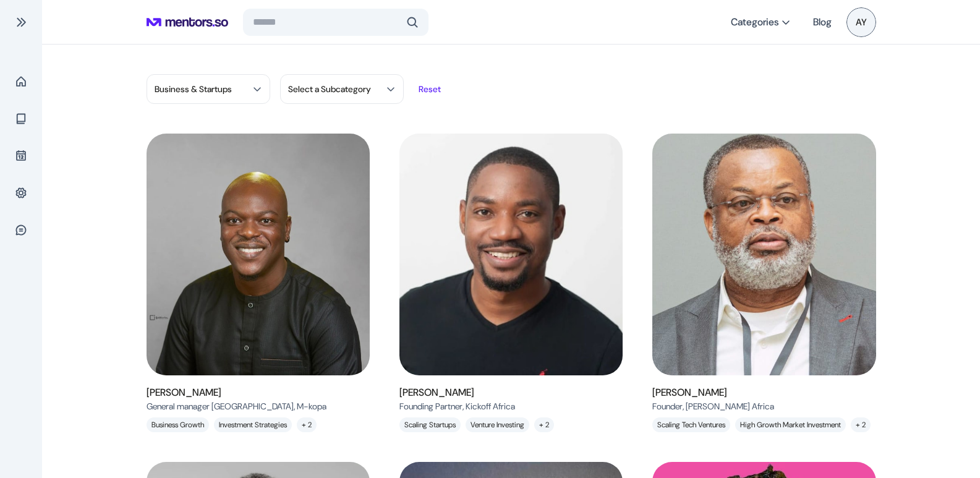 This screenshot has height=478, width=980. What do you see at coordinates (511, 254) in the screenshot?
I see `img: Fola Olatunji-David` at bounding box center [511, 254].